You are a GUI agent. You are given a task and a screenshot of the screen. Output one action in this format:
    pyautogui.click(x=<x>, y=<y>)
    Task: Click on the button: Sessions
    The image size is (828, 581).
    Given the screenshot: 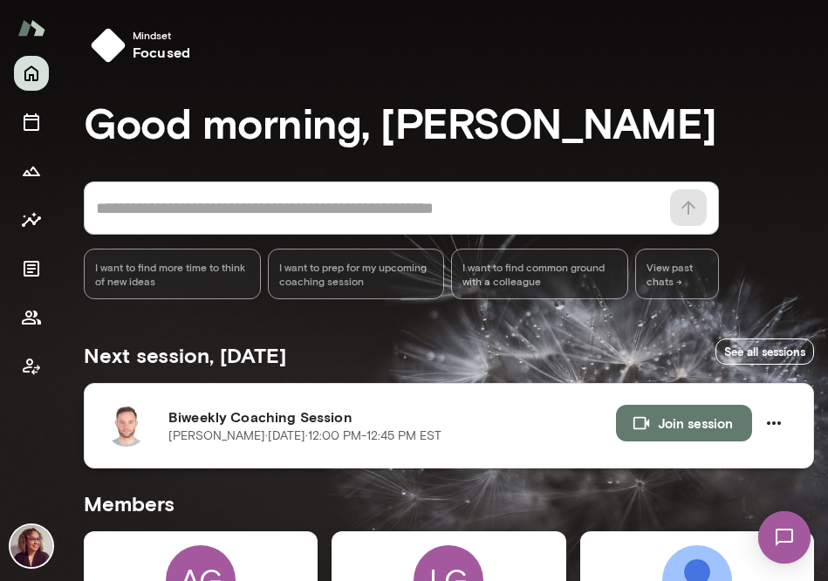 What is the action you would take?
    pyautogui.click(x=31, y=122)
    